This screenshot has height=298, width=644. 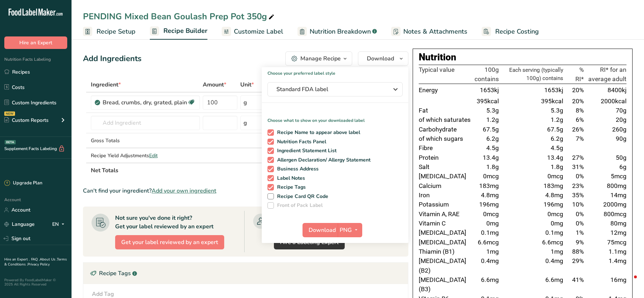 I want to click on span: 0%, so click(x=580, y=224).